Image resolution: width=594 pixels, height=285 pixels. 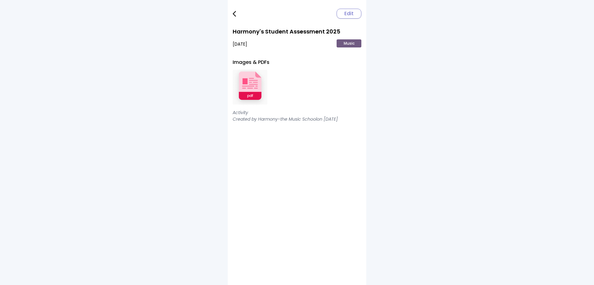 What do you see at coordinates (349, 14) in the screenshot?
I see `span: Edit` at bounding box center [349, 14].